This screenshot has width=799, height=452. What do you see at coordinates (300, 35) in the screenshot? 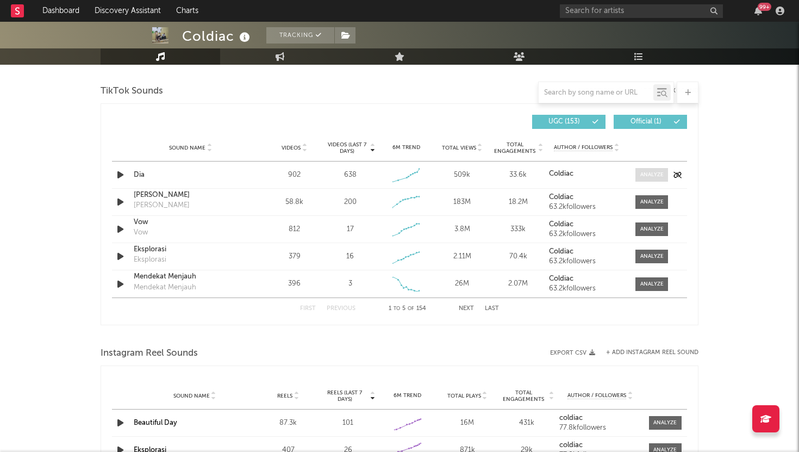
I see `button: Tracking` at bounding box center [300, 35].